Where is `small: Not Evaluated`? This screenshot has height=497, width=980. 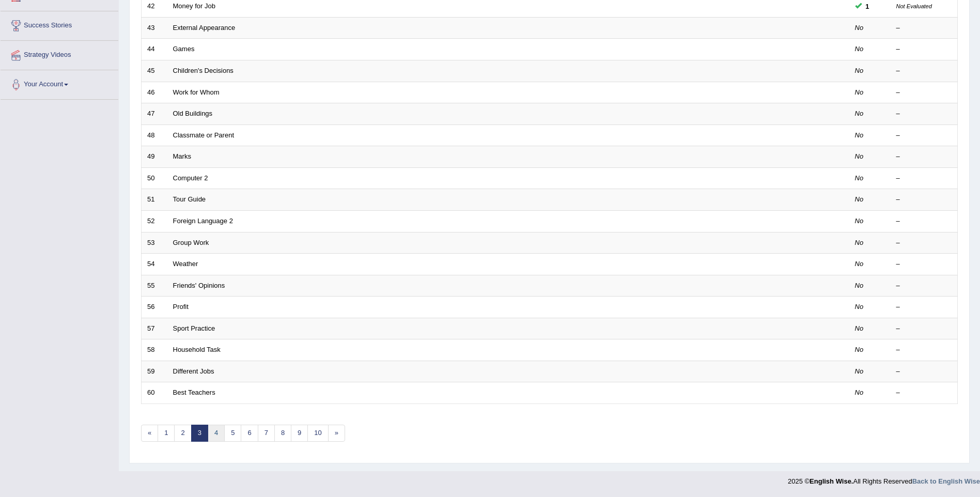
small: Not Evaluated is located at coordinates (914, 6).